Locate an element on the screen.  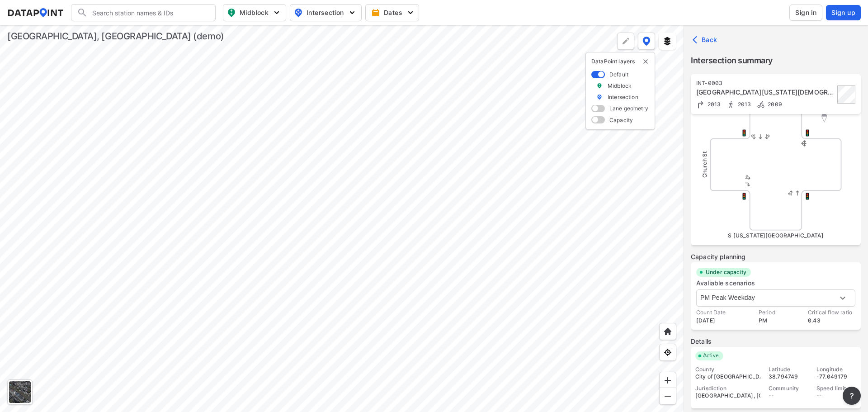
span: 2009 is located at coordinates (773, 104).